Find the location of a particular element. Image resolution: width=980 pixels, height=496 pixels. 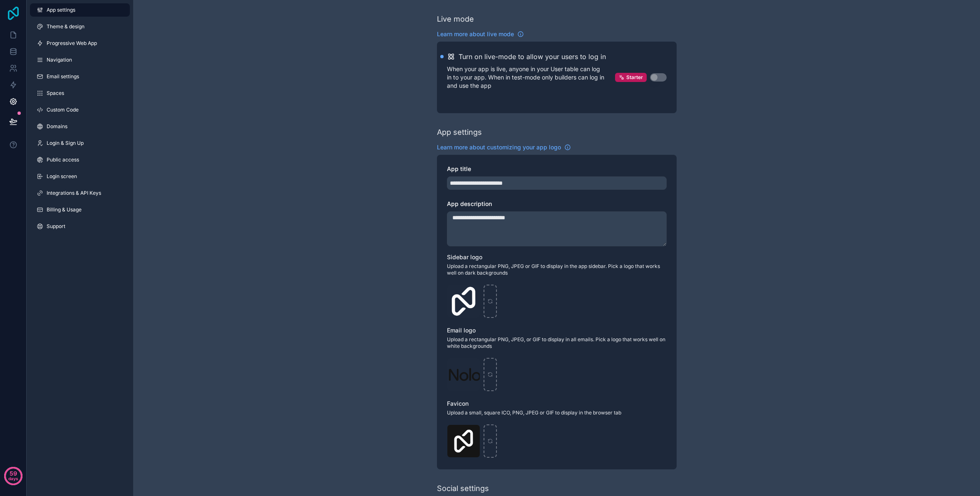

span: Custom Code is located at coordinates (62, 110).